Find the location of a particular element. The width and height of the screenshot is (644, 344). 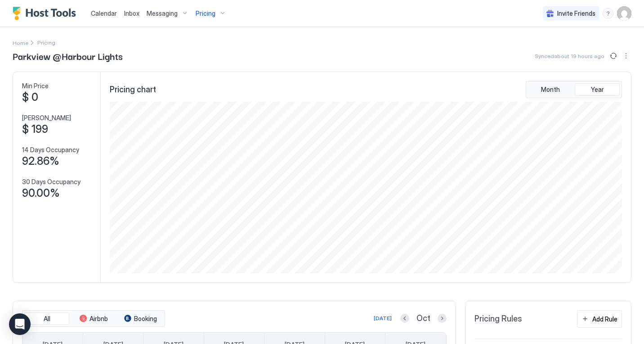

span: Synced about 19 hours ago is located at coordinates (569, 56).